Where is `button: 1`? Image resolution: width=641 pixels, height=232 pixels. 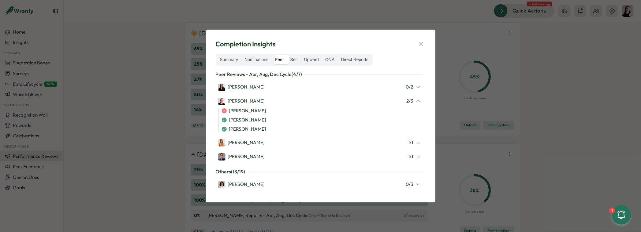
button: 1 is located at coordinates (621, 215).